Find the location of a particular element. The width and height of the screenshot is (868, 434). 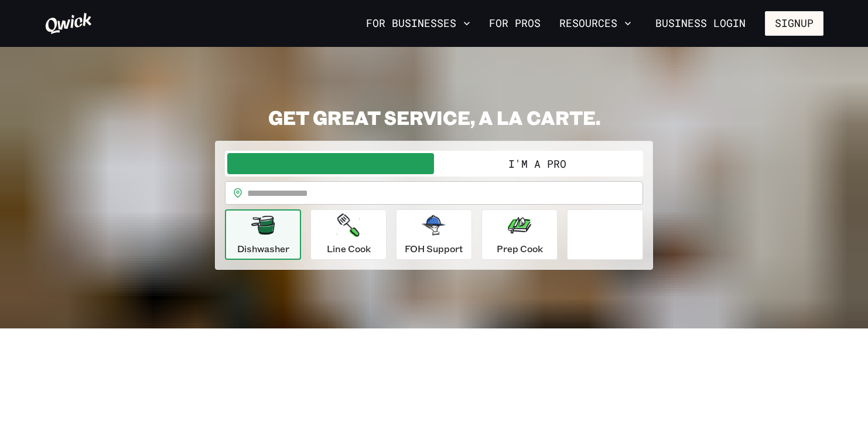

p: Line Cook is located at coordinates (349, 249).